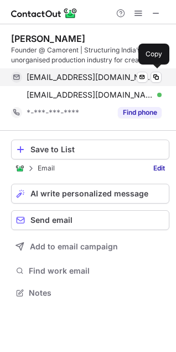 The height and width of the screenshot is (352, 176). Describe the element at coordinates (90, 55) in the screenshot. I see `div: Founder @ Camorent | Structuring India’s unorganised production industry for creators | Rentals. ...` at that location.